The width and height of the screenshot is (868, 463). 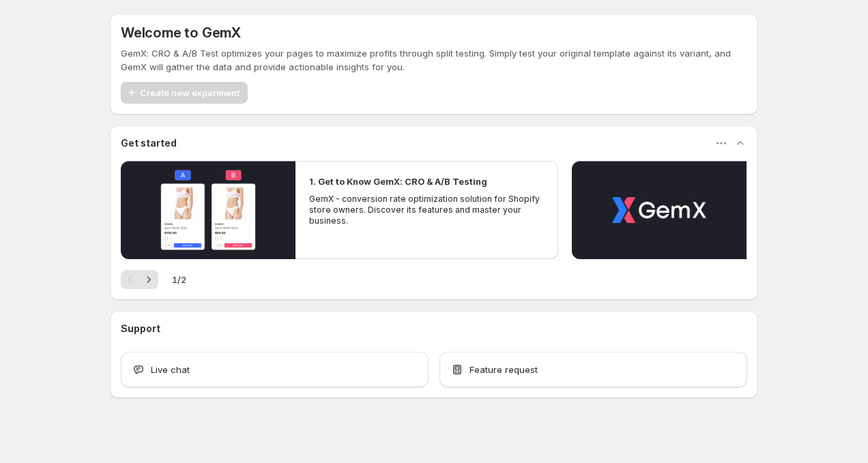 I want to click on p: GemX - conversion rate optimization solution for Shopify store owners. Discover its features and ..., so click(x=426, y=210).